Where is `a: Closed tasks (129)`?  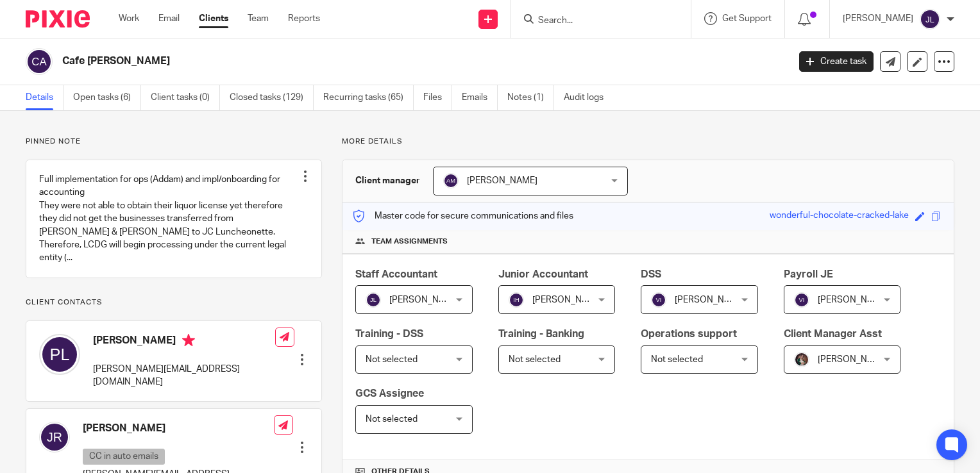 a: Closed tasks (129) is located at coordinates (271, 97).